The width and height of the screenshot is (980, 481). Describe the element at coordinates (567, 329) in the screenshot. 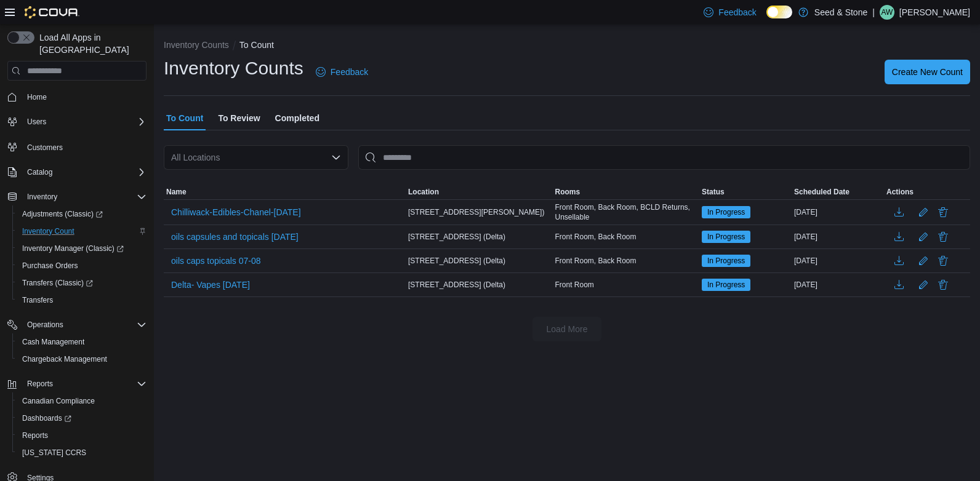

I see `button: Load More` at that location.